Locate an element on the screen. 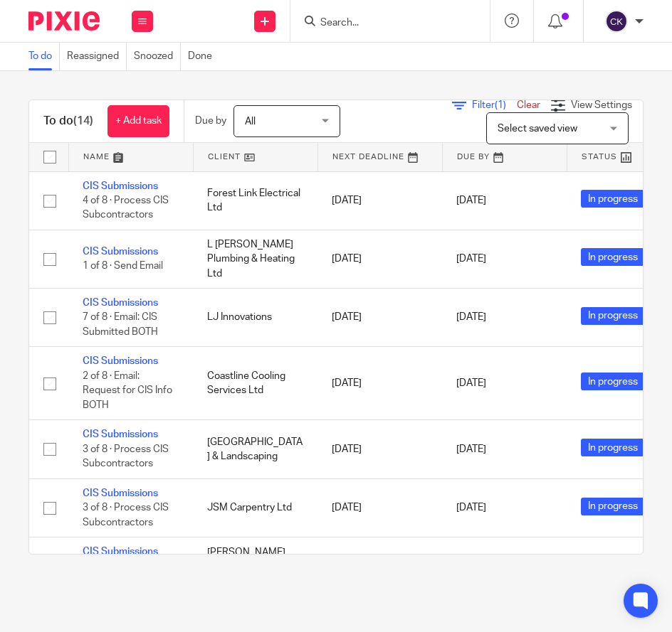 This screenshot has height=632, width=672. td: LJ Innovations is located at coordinates (255, 317).